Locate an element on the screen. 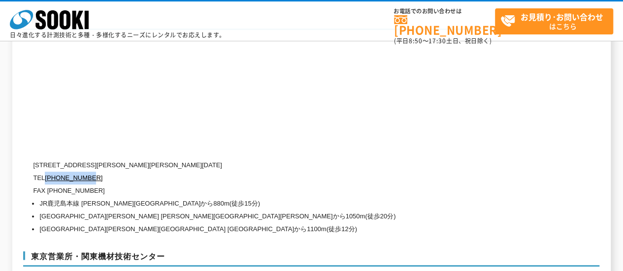 The width and height of the screenshot is (623, 271). span: (平日 ～ 土日、祝日除く) is located at coordinates (443, 41).